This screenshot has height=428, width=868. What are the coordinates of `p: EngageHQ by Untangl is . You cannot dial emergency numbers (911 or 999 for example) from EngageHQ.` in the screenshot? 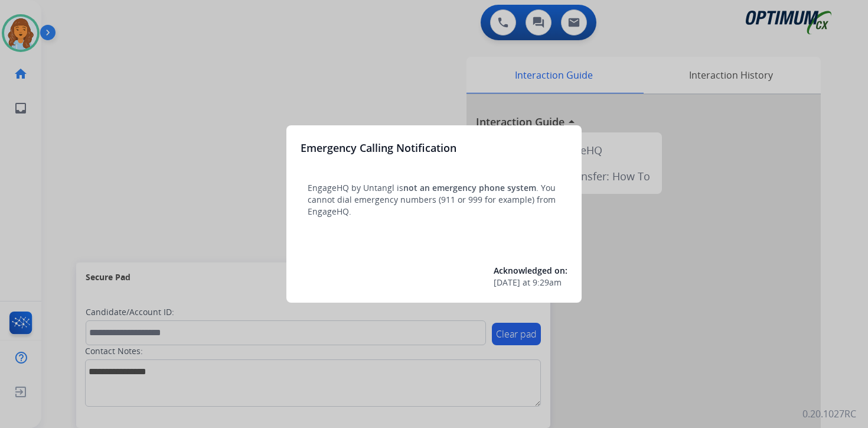 It's located at (434, 200).